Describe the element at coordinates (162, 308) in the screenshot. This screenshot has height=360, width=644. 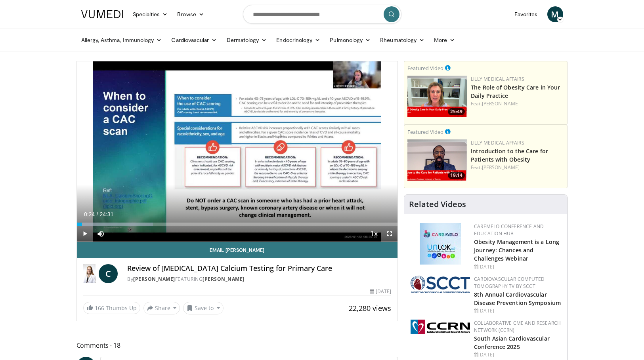
I see `button: Share` at that location.